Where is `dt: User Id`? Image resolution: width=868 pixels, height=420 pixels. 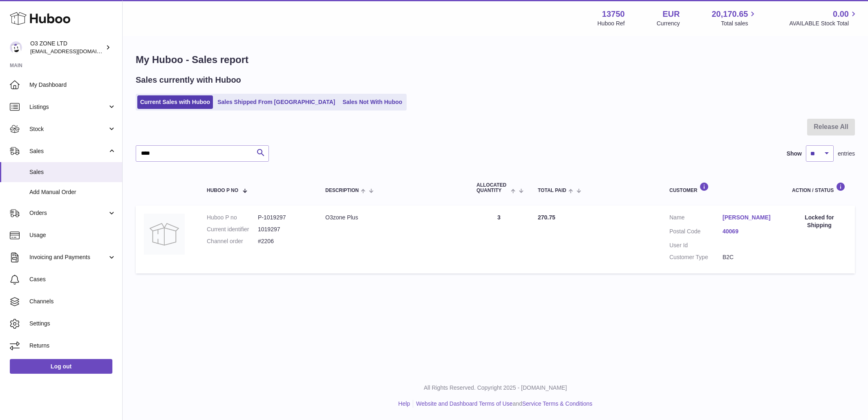 dt: User Id is located at coordinates (696, 245).